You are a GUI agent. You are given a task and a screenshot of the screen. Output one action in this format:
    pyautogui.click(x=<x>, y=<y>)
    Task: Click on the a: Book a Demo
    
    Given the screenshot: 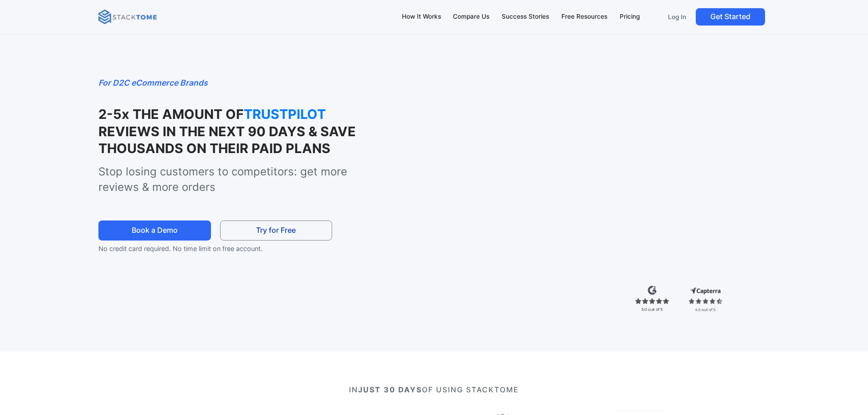 What is the action you would take?
    pyautogui.click(x=155, y=230)
    